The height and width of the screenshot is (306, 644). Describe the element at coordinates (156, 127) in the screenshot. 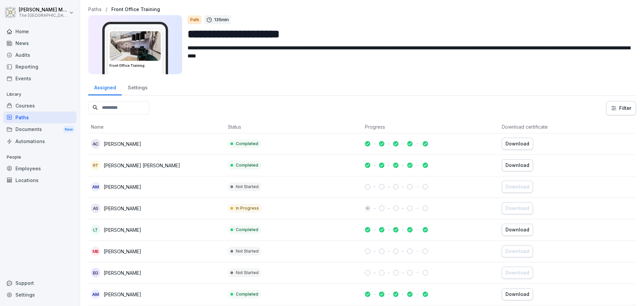

I see `th: Name` at that location.